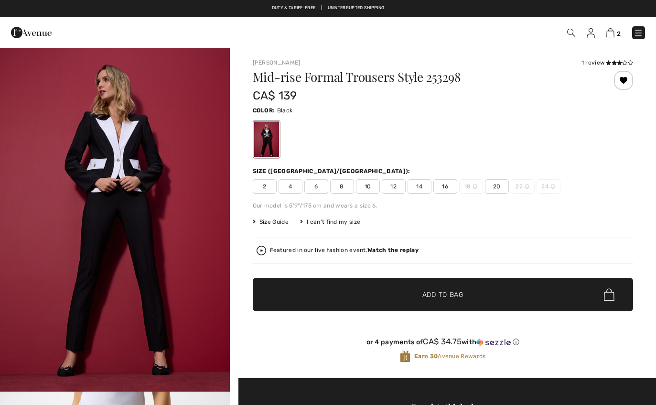 The image size is (656, 405). What do you see at coordinates (443, 342) in the screenshot?
I see `div: or 4 payments of with` at bounding box center [443, 342].